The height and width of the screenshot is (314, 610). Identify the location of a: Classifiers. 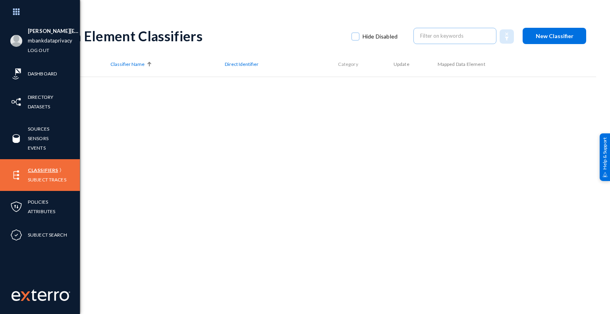
(43, 170).